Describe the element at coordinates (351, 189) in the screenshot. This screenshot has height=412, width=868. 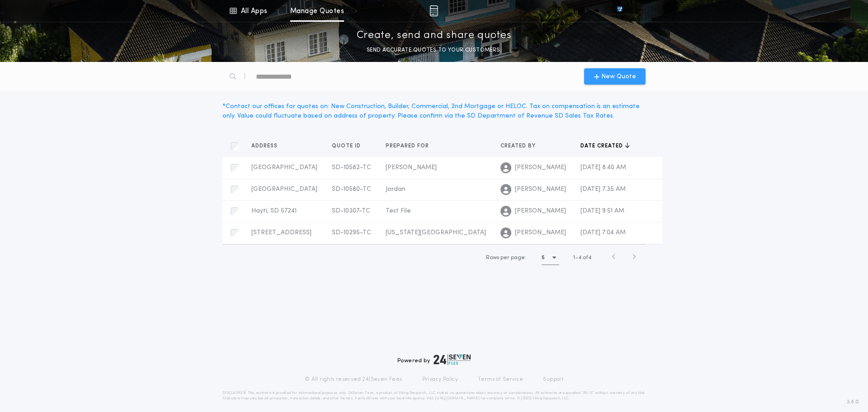
I see `span: SD-10580-TC` at that location.